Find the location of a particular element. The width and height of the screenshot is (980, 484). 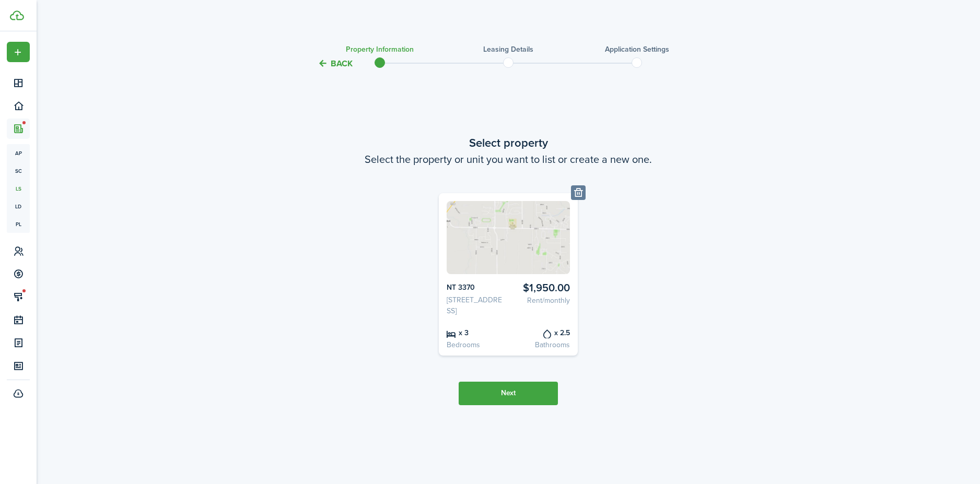

img: TenantCloud is located at coordinates (17, 15).